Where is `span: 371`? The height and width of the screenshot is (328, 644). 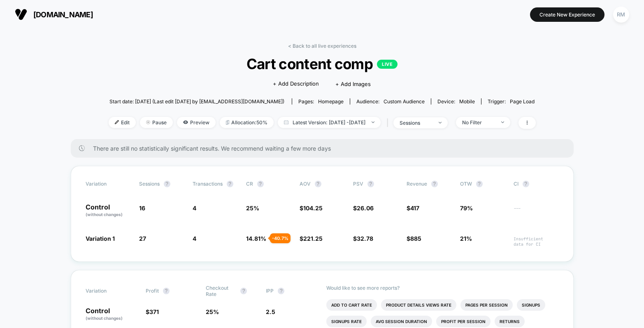
span: 371 is located at coordinates (154, 312).